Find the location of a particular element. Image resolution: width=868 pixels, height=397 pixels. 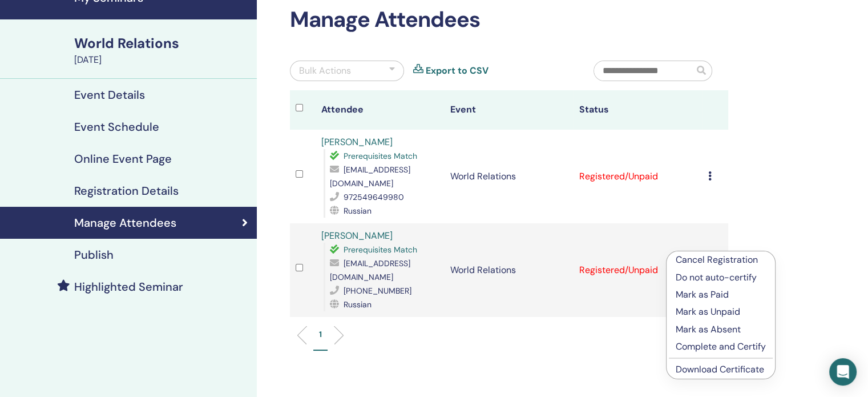

h2: Manage Attendees is located at coordinates (508, 20).